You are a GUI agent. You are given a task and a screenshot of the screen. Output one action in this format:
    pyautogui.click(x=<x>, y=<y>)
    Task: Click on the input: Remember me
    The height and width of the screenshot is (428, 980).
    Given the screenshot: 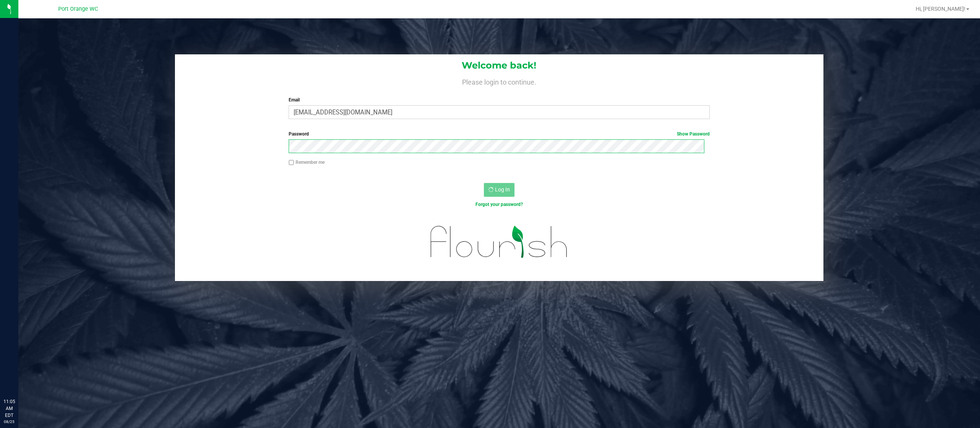 What is the action you would take?
    pyautogui.click(x=291, y=163)
    